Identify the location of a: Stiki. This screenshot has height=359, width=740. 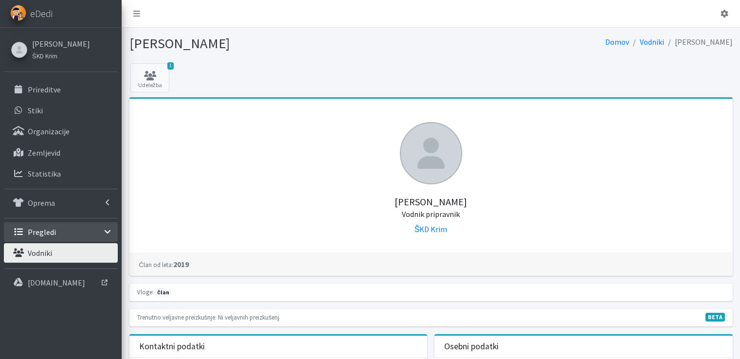
(61, 110).